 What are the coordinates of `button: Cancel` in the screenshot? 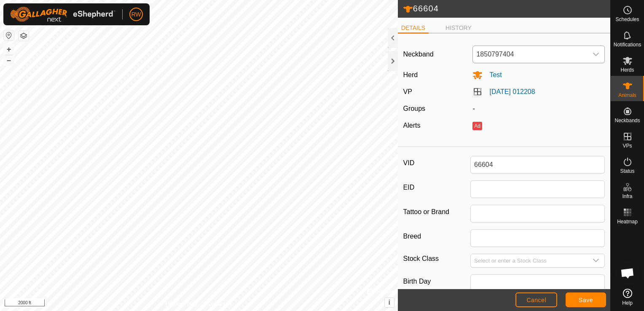 It's located at (536, 300).